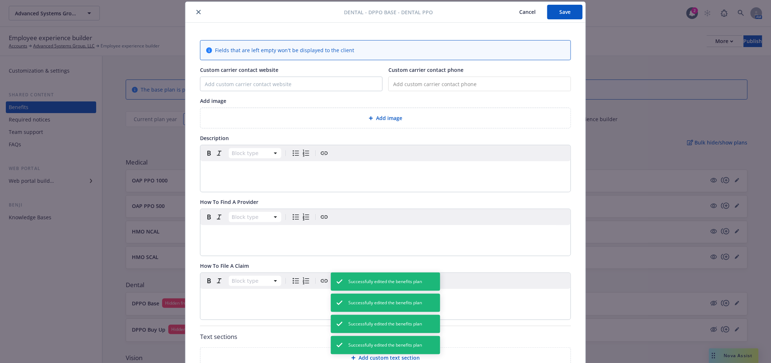  What do you see at coordinates (239, 70) in the screenshot?
I see `span: Custom carrier contact website` at bounding box center [239, 70].